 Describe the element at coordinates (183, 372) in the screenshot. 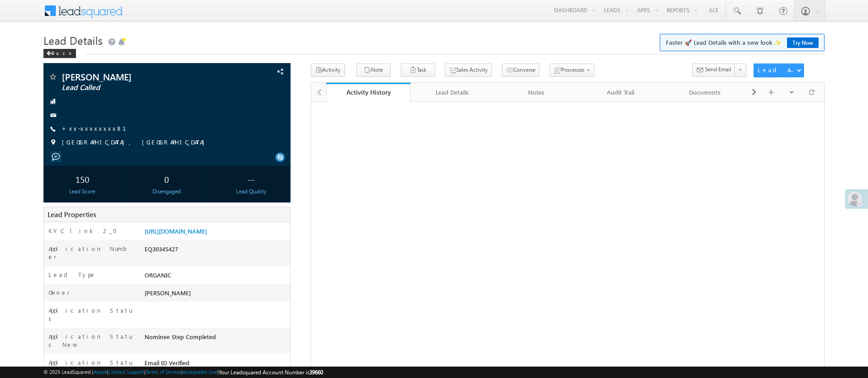

I see `span: © 2025 LeadSquared | | | | |` at that location.